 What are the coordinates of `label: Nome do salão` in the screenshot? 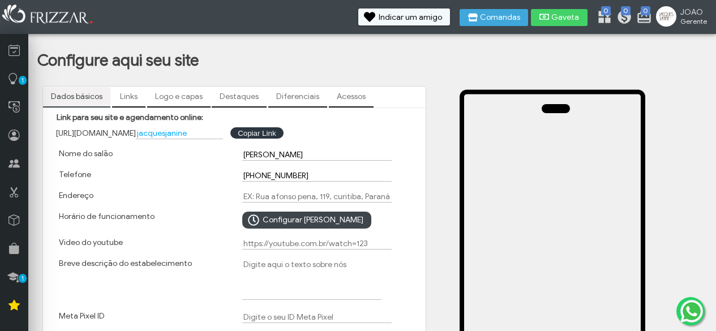 It's located at (85, 153).